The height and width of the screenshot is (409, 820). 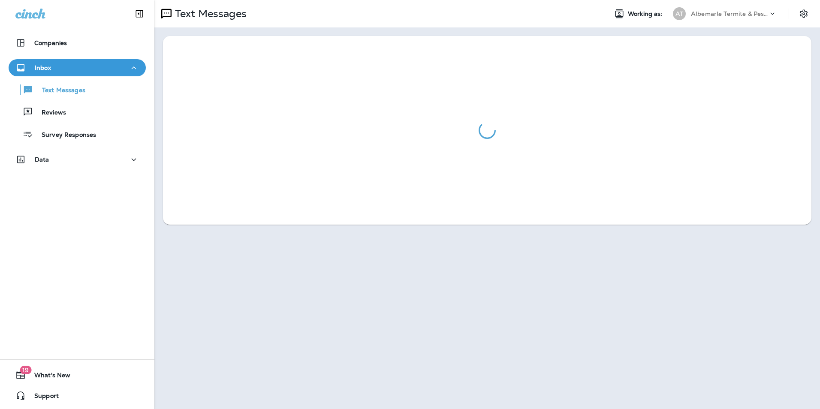 What do you see at coordinates (679, 14) in the screenshot?
I see `div: AT` at bounding box center [679, 14].